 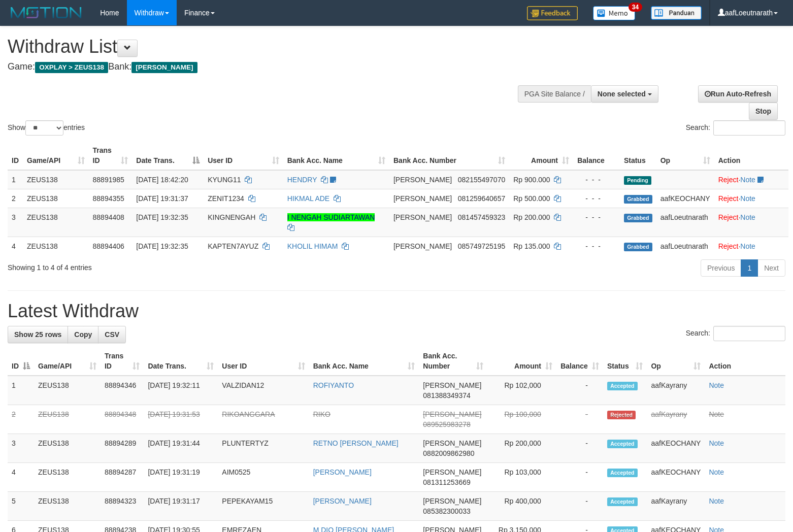 What do you see at coordinates (481, 198) in the screenshot?
I see `span: Copy 081259640657 to clipboard` at bounding box center [481, 198].